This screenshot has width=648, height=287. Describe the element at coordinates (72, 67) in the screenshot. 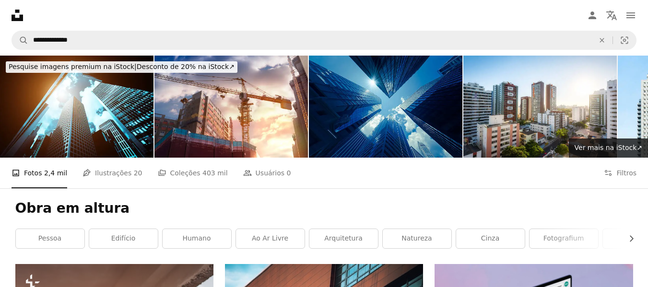

I see `span: Pesquise imagens premium na iStock |` at that location.